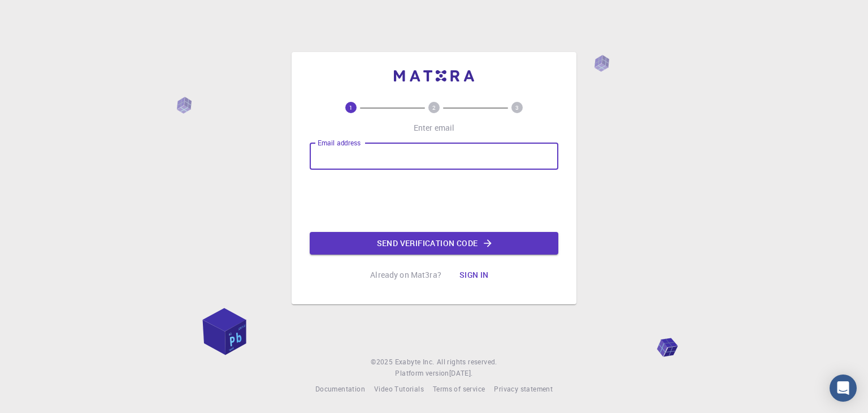 This screenshot has height=413, width=868. Describe the element at coordinates (422, 373) in the screenshot. I see `span: Platform version` at that location.